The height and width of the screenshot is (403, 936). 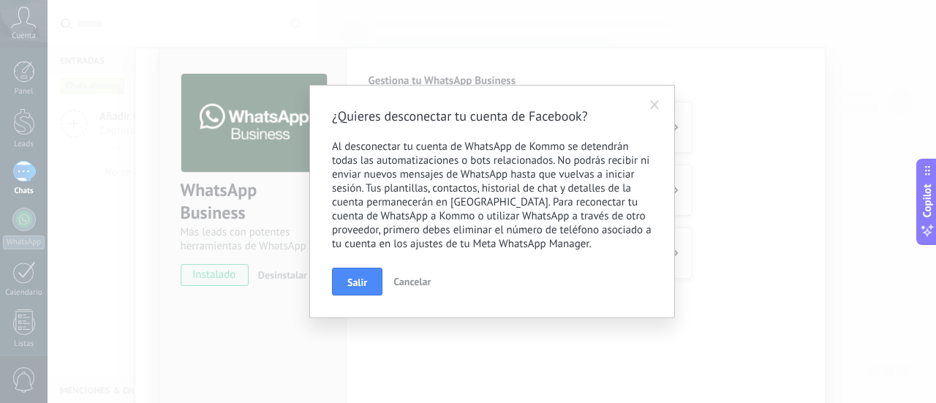 What do you see at coordinates (492, 195) in the screenshot?
I see `p: Al desconectar tu cuenta de WhatsApp de Kommo se detendrán todas las automatizaciones o bots rela...` at bounding box center [492, 195].